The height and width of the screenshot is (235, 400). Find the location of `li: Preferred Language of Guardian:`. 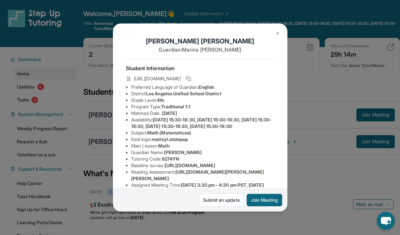

li: Preferred Language of Guardian: is located at coordinates (203, 87).